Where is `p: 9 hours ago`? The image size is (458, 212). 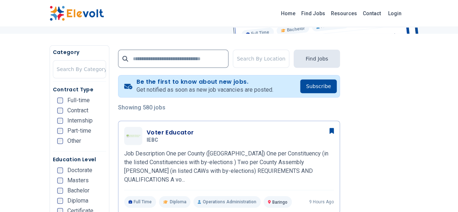 p: 9 hours ago is located at coordinates (321, 202).